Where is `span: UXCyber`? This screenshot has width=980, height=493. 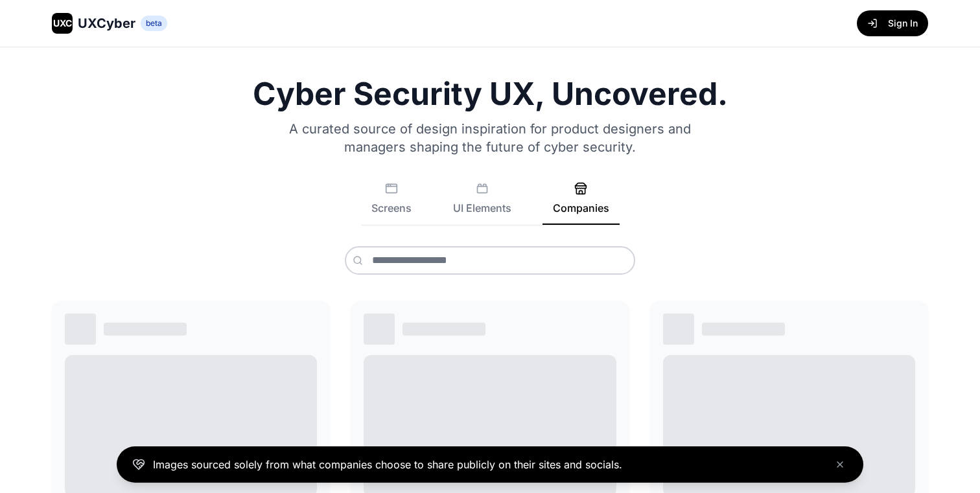
span: UXCyber is located at coordinates (107, 23).